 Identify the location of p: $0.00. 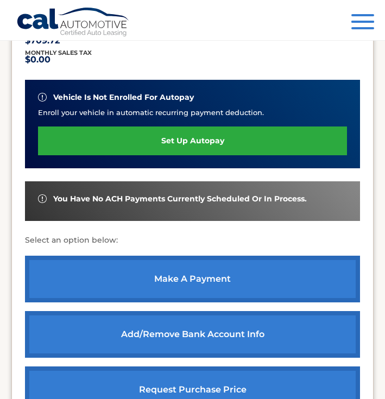
(58, 60).